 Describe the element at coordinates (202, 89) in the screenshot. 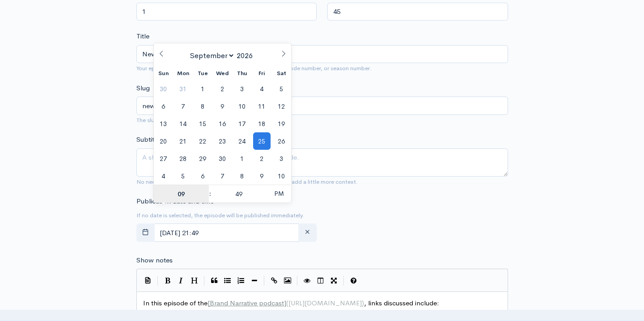

I see `span: September 1, 2026` at that location.